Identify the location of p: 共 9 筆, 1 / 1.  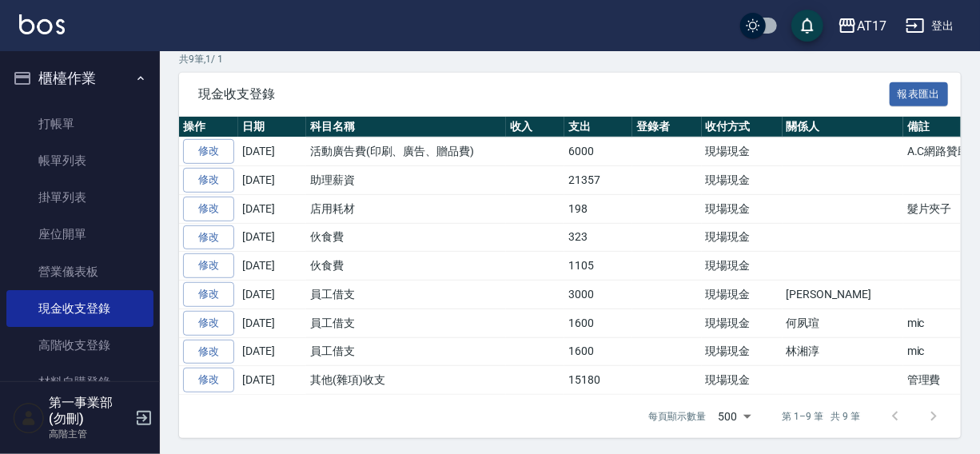
(570, 59).